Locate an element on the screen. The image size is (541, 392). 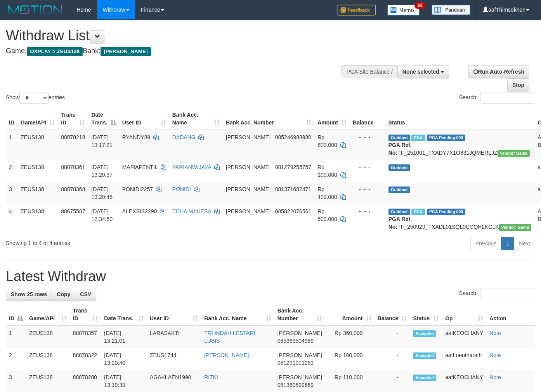
a: ECHA MAHESA is located at coordinates (192, 211).